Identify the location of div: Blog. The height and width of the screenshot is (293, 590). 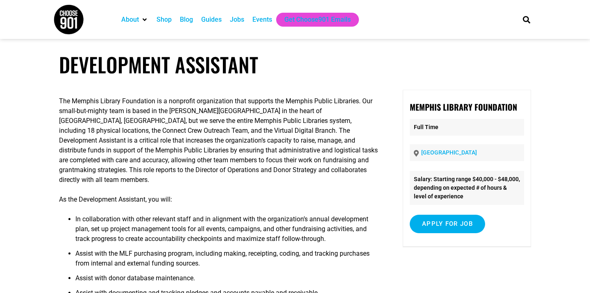
(186, 20).